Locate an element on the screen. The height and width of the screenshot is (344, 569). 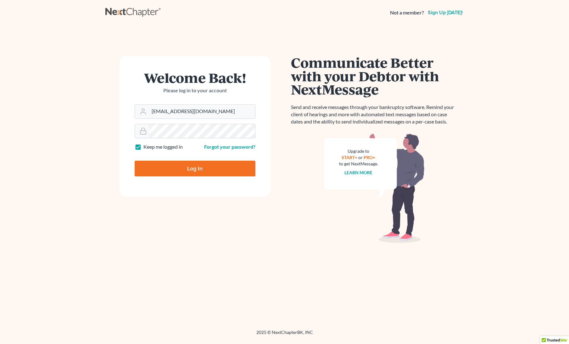
input: Log In is located at coordinates (195, 168).